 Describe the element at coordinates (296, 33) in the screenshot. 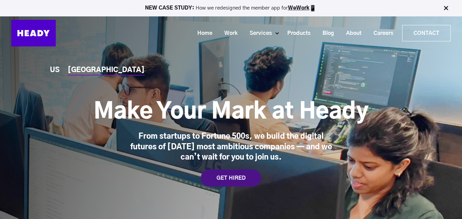

I see `a: Products` at that location.